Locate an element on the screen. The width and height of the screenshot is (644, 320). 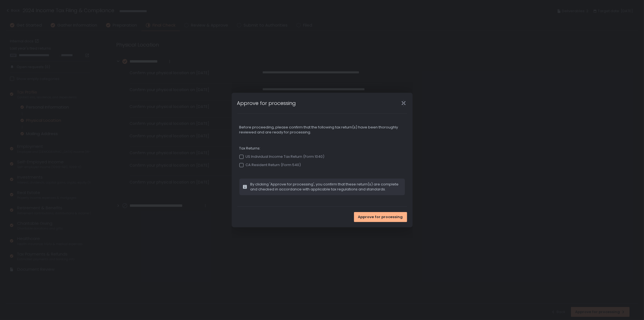
span: By clicking 'Approve for processing', you confirm that these return(s) are complete and checked i... is located at coordinates (326, 187).